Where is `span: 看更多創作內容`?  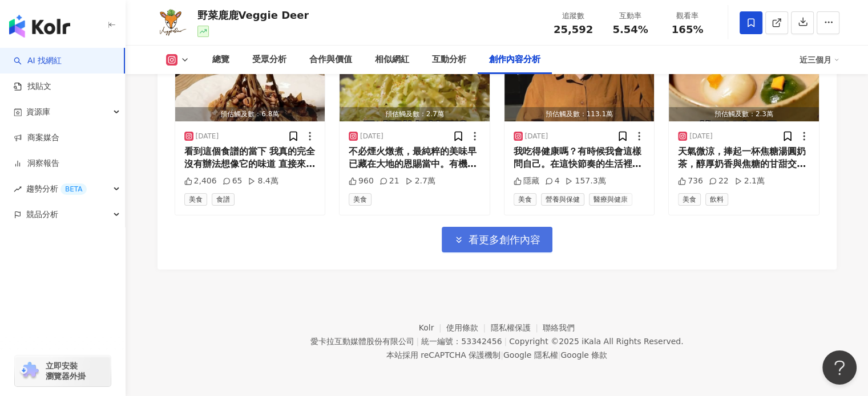 span: 看更多創作內容 is located at coordinates (504, 240).